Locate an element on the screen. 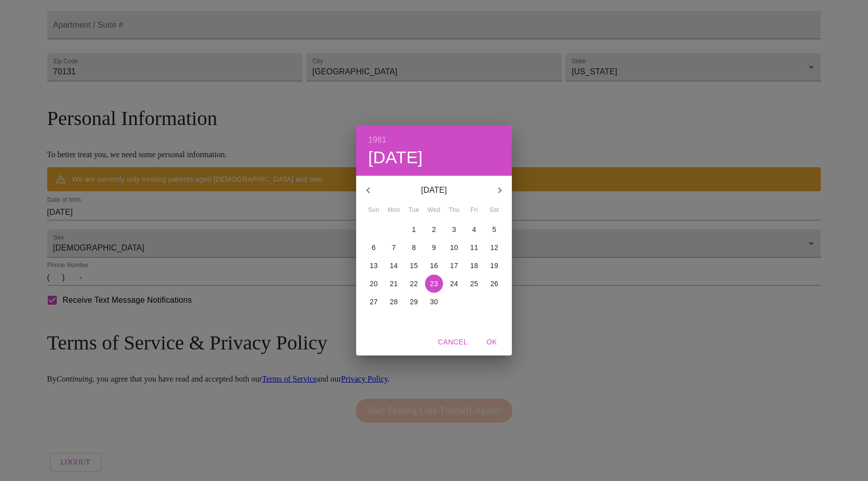  button: 28 is located at coordinates (394, 302).